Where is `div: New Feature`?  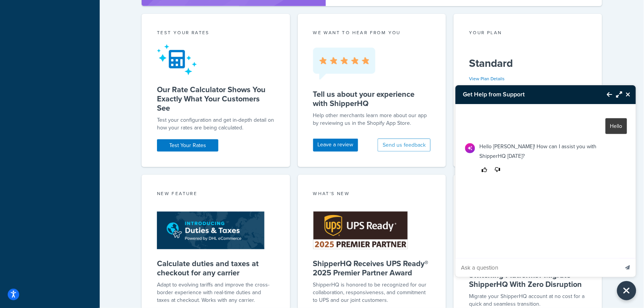 div: New Feature is located at coordinates (216, 194).